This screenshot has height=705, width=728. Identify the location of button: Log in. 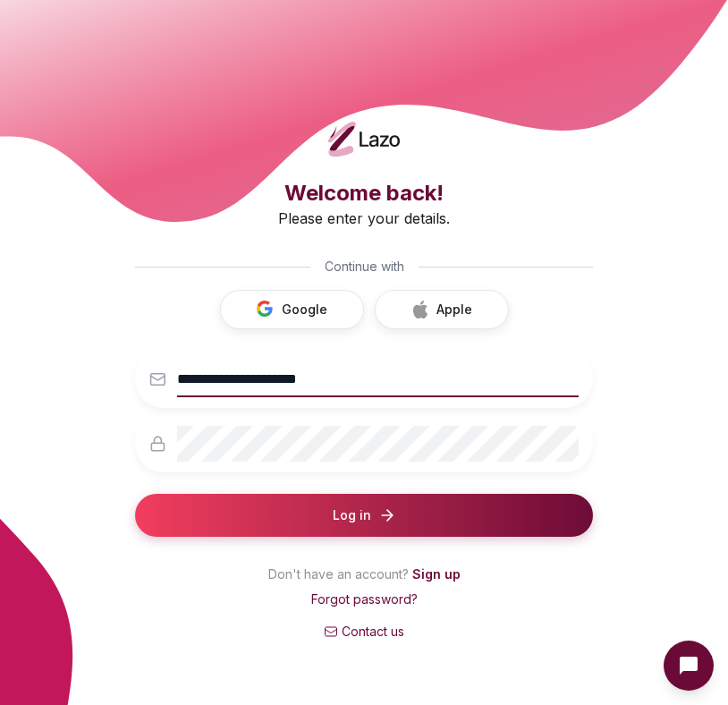
(364, 515).